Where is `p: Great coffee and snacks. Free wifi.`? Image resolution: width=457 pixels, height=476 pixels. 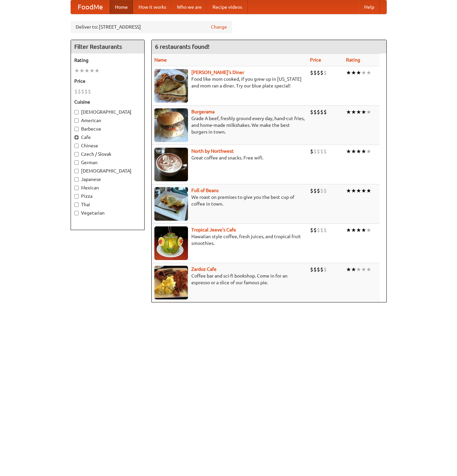 p: Great coffee and snacks. Free wifi. is located at coordinates (229, 158).